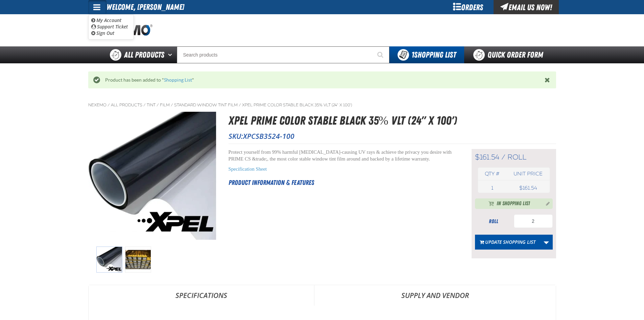 Image resolution: width=644 pixels, height=320 pixels. Describe the element at coordinates (534, 221) in the screenshot. I see `input: Product Quantity` at that location.